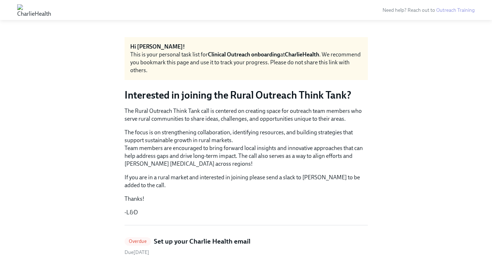 This screenshot has height=255, width=492. I want to click on h3: Interested in joining the Rural Outreach Think Tank?, so click(246, 95).